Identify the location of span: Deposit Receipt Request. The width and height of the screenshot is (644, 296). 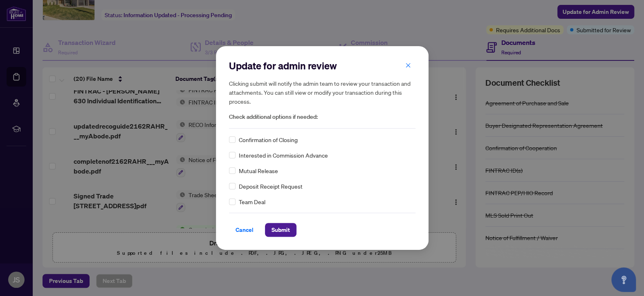
(271, 186).